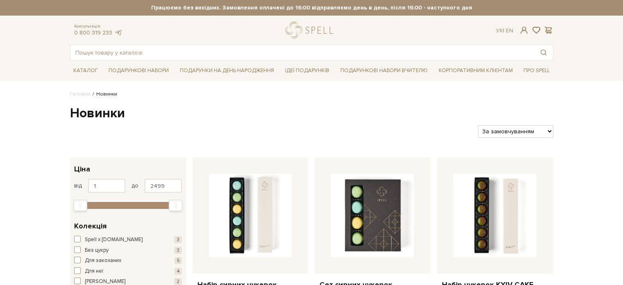 The width and height of the screenshot is (623, 285). What do you see at coordinates (97, 250) in the screenshot?
I see `span: Без цукру` at bounding box center [97, 250].